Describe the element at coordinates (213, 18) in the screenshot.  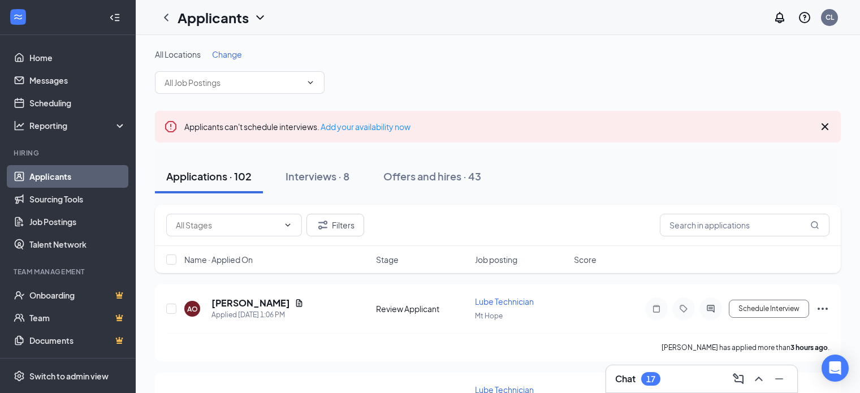
I see `h1: Applicants` at that location.